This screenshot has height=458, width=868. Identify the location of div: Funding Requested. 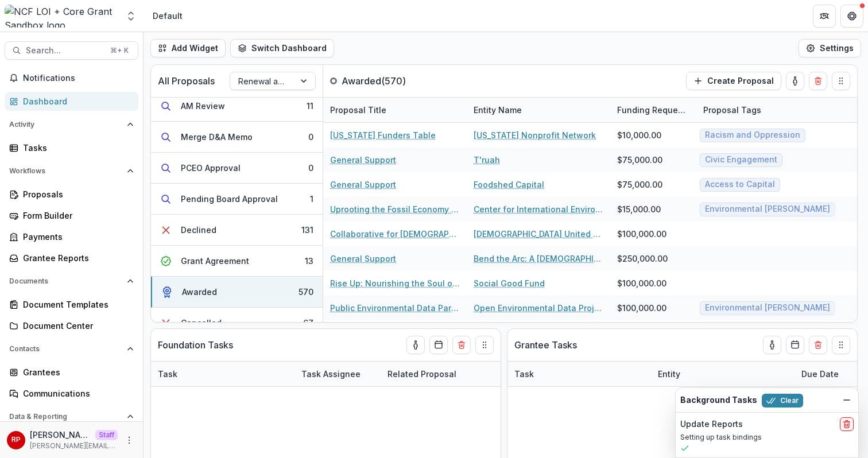
(653, 109).